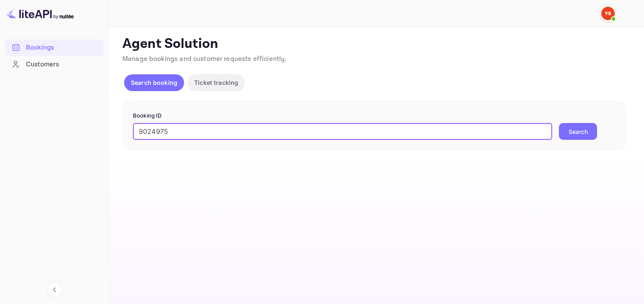  Describe the element at coordinates (577, 132) in the screenshot. I see `button: Search` at that location.